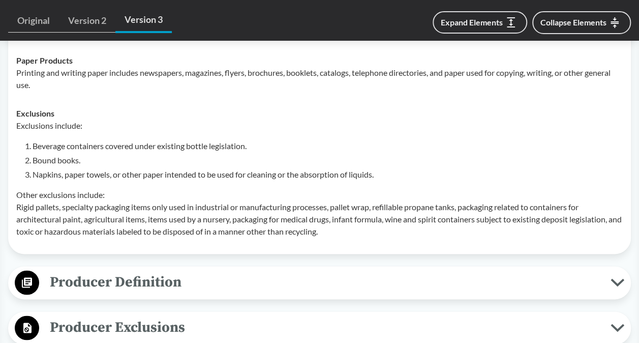  What do you see at coordinates (328, 174) in the screenshot?
I see `li: Napkins, paper towels, or other paper intended to be used for cleaning or the absorption of liquids.` at bounding box center [328, 174].